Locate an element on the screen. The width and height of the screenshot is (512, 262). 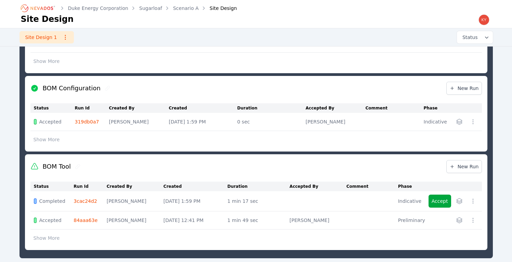
span: Status is located at coordinates (468, 37).